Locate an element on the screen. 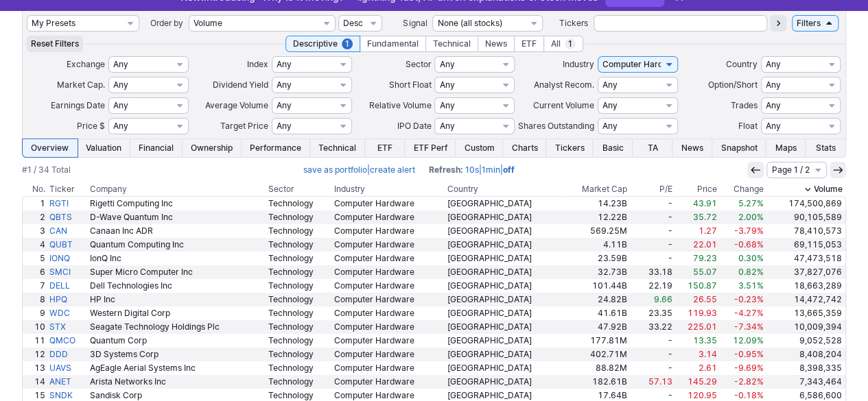 This screenshot has width=868, height=401. span: 43.91 is located at coordinates (705, 204).